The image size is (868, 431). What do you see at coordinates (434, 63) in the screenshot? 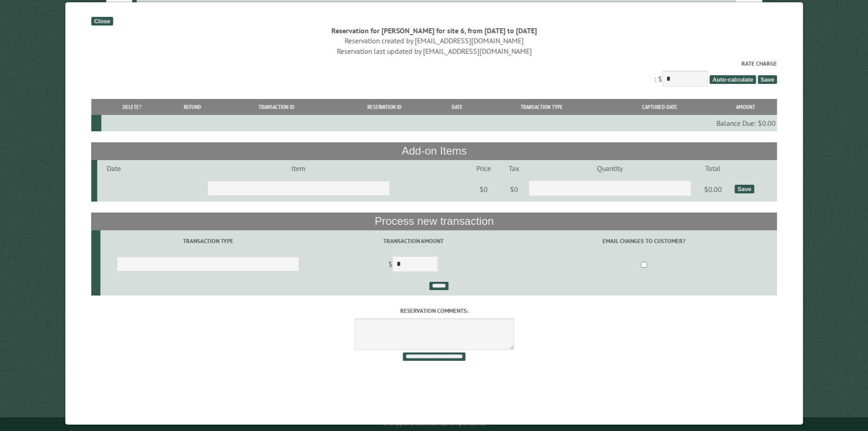
I see `label: Rate Charge` at bounding box center [434, 63].